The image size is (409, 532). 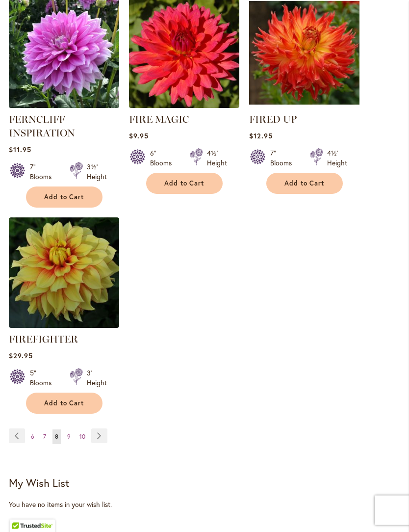 What do you see at coordinates (204, 505) in the screenshot?
I see `div: You have no items in your wish list.` at bounding box center [204, 505].